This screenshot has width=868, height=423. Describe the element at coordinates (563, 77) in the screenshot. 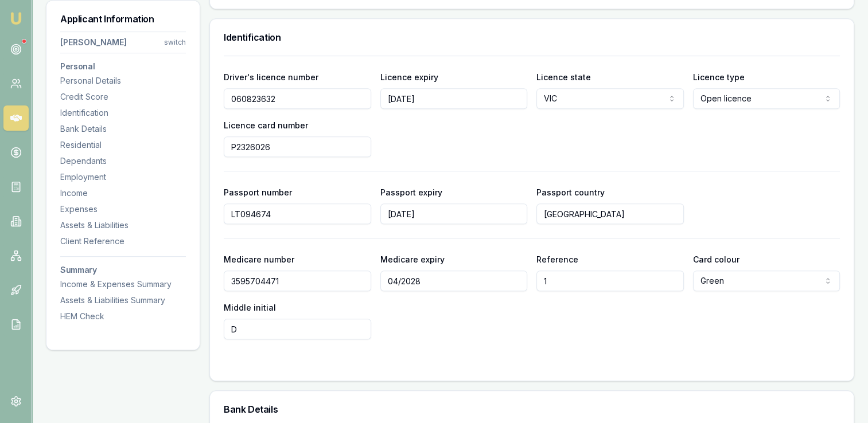

I see `label: Licence state` at that location.